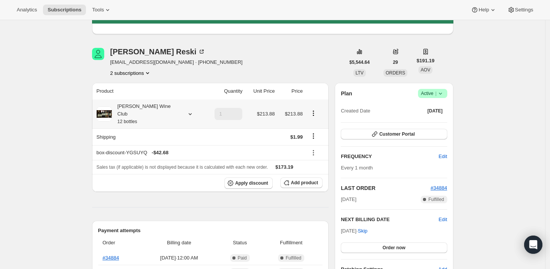  What do you see at coordinates (148, 137) in the screenshot?
I see `th: Shipping` at bounding box center [148, 137].